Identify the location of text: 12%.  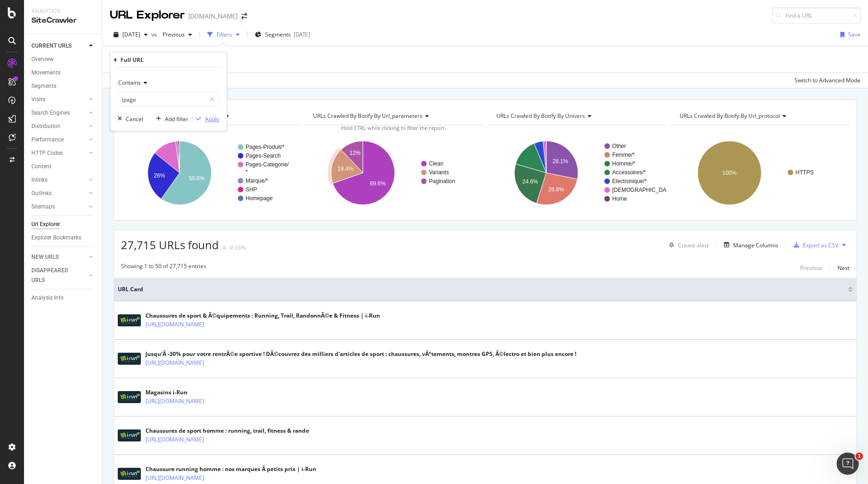
(355, 153).